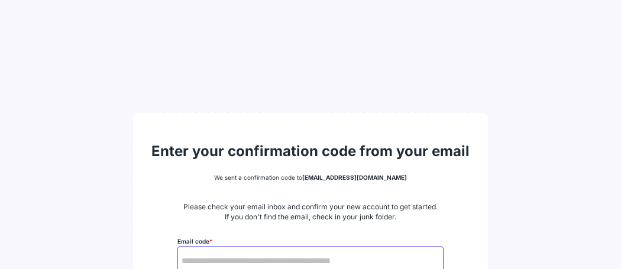 This screenshot has width=621, height=269. Describe the element at coordinates (311, 241) in the screenshot. I see `div: Email code` at that location.